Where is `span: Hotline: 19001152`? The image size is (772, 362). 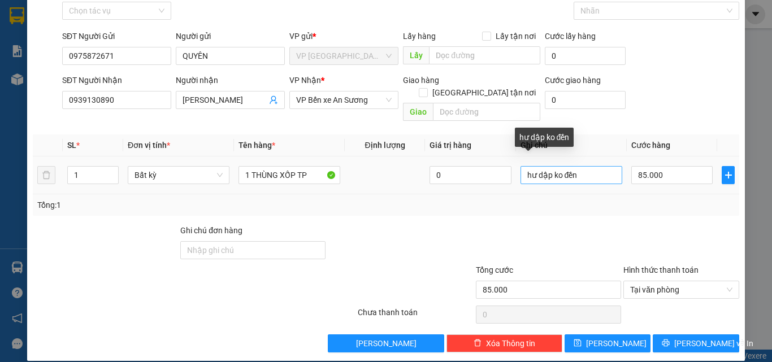
span: Hotline: 19001152 is located at coordinates (114, 54).